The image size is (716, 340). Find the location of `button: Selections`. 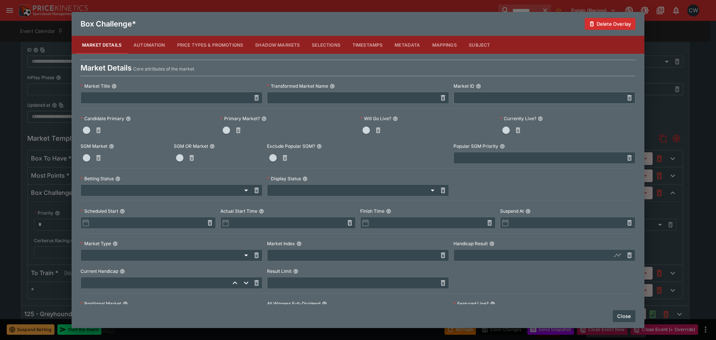

button: Selections is located at coordinates (326, 45).